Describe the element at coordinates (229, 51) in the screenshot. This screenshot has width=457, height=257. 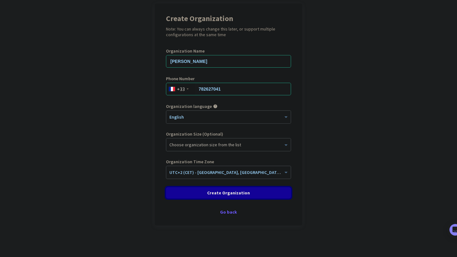
I see `label: Organization Name` at that location.